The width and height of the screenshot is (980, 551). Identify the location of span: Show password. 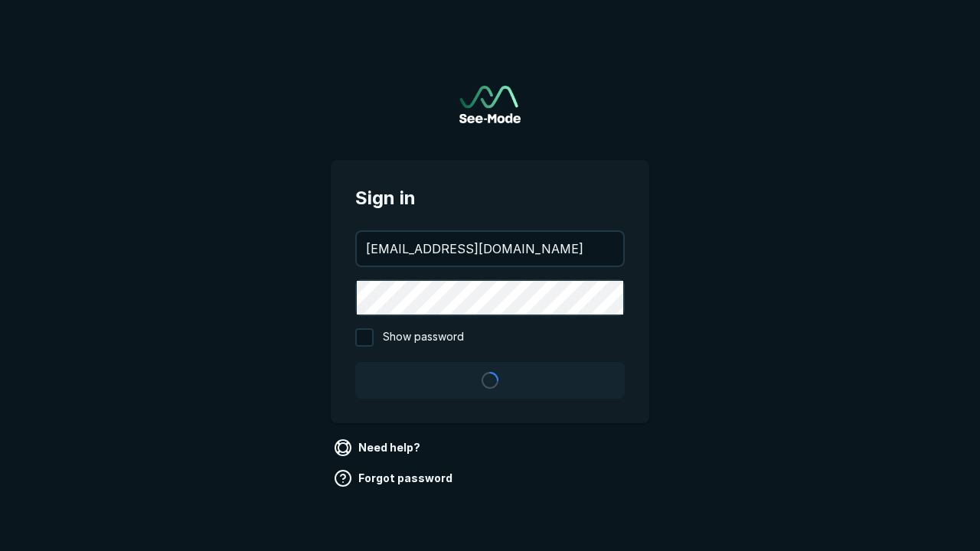
(423, 337).